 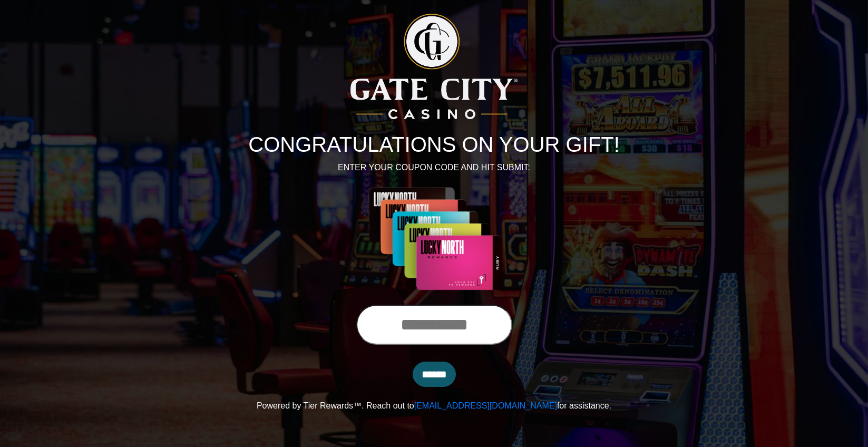 What do you see at coordinates (434, 239) in the screenshot?
I see `img: Center Image` at bounding box center [434, 239].